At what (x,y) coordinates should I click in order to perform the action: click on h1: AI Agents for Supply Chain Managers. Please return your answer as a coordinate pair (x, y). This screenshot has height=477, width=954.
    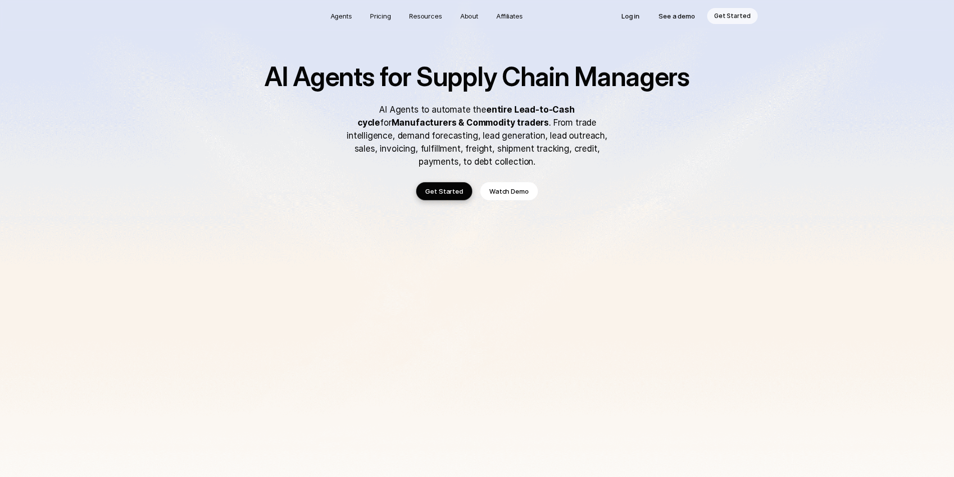
    Looking at the image, I should click on (477, 77).